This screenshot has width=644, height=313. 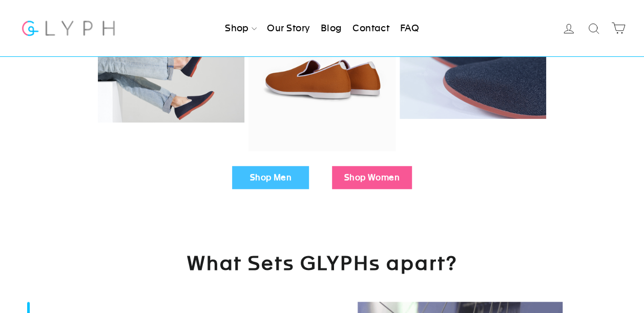 I want to click on a: Shop Men, so click(x=270, y=177).